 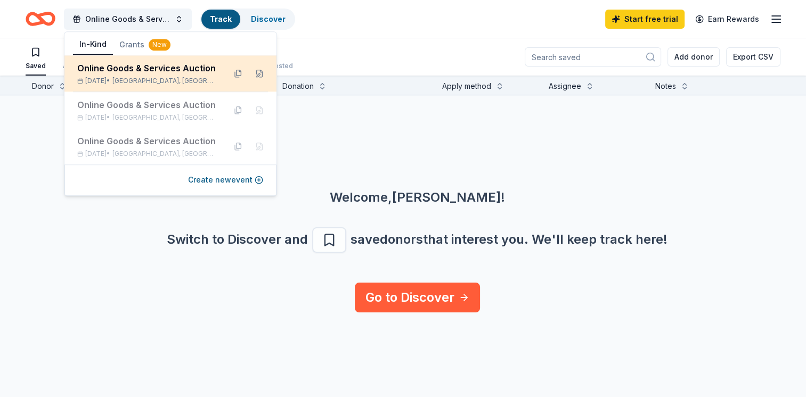 What do you see at coordinates (644, 19) in the screenshot?
I see `a: Start free trial` at bounding box center [644, 19].